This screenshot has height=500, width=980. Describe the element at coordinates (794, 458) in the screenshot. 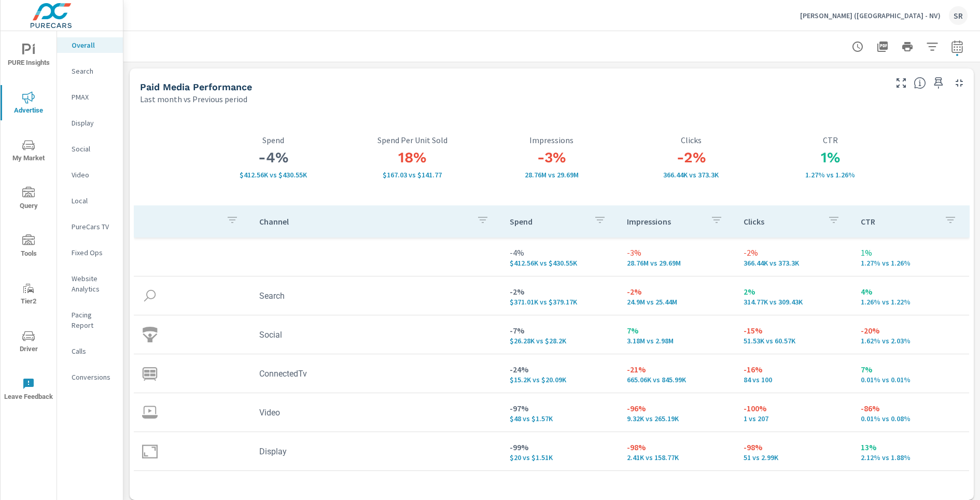

I see `p: 51 vs 2,985` at that location.